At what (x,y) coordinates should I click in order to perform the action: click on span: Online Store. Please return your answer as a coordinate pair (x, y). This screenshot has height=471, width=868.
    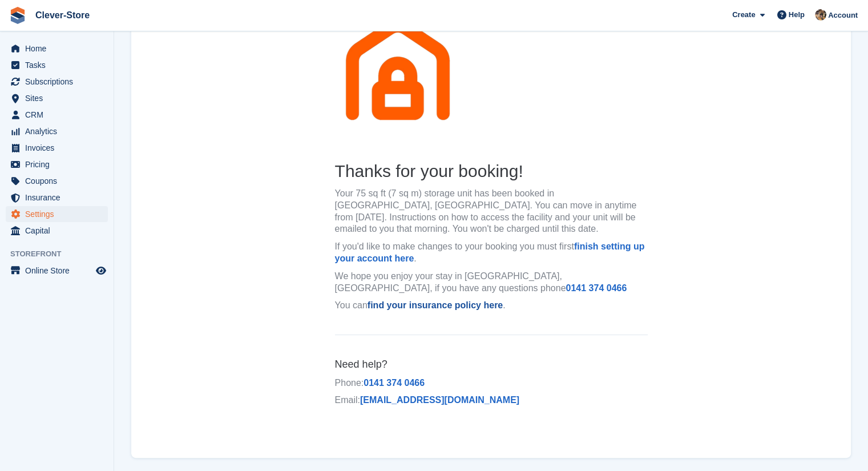
    Looking at the image, I should click on (59, 271).